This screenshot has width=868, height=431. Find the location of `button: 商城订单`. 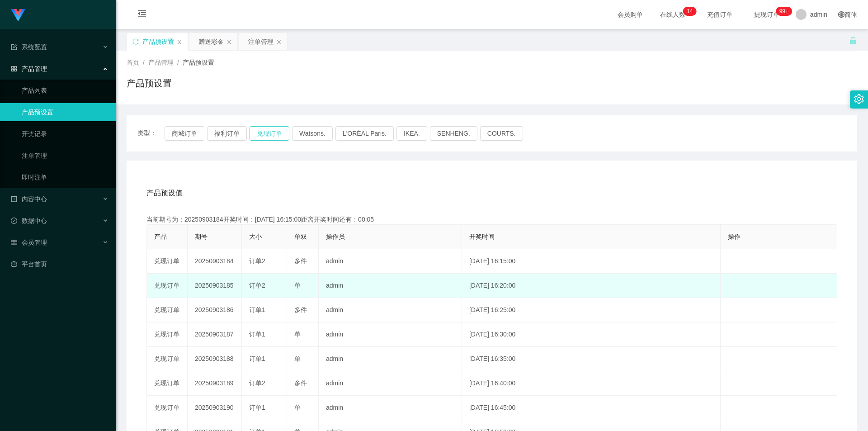

button: 商城订单 is located at coordinates (184, 133).